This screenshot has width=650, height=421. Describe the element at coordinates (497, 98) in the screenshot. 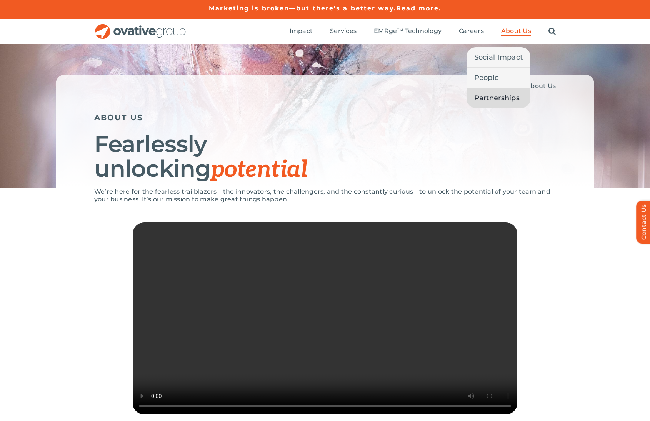

I see `span: Partnerships` at that location.